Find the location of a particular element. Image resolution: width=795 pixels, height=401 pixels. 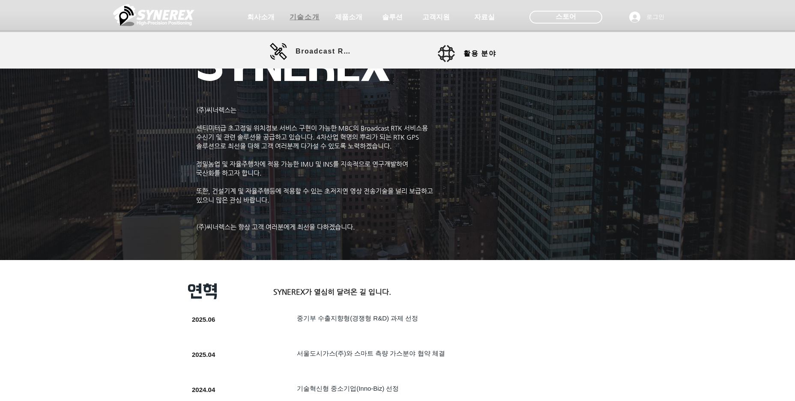

span: ​중기부 수출지향형(경쟁형 R&D) 과제 선정 is located at coordinates (357, 318).